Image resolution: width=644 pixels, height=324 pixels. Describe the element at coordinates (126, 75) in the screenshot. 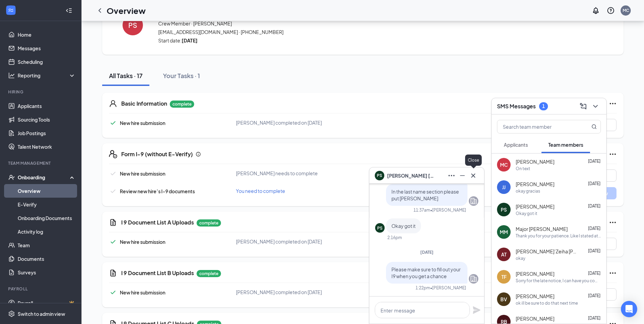

I see `div: All Tasks · 17` at that location.